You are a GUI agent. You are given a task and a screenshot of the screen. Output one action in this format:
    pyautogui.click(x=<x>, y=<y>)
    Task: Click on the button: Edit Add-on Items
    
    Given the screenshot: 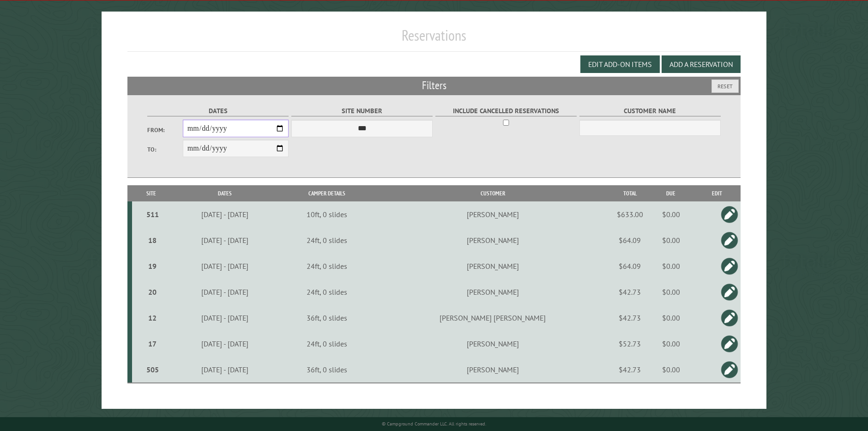 What is the action you would take?
    pyautogui.click(x=620, y=64)
    